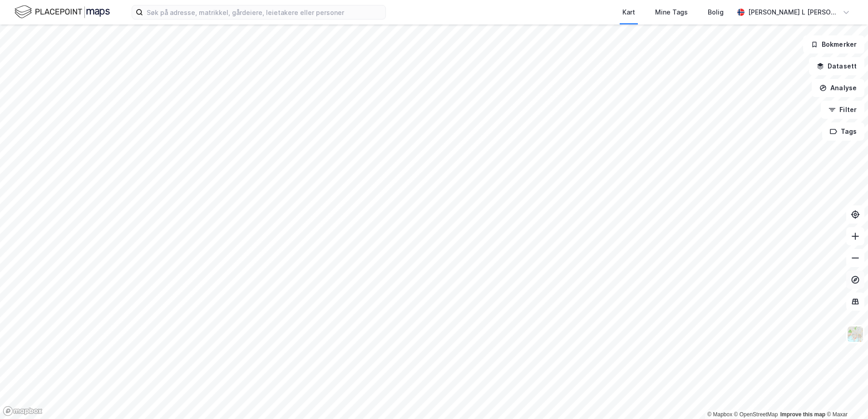 The image size is (868, 419). I want to click on button: Tags, so click(843, 132).